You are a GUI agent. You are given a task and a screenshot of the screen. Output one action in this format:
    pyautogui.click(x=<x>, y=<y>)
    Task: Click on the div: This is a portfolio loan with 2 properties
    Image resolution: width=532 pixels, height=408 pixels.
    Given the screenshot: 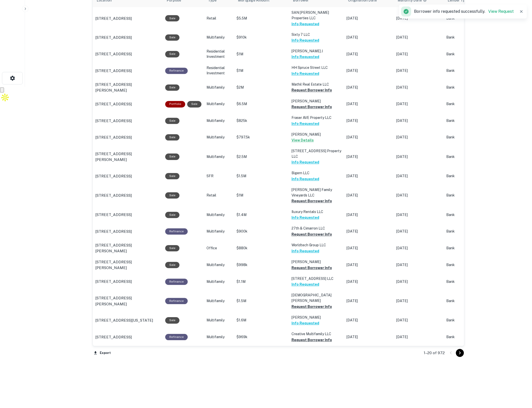 What is the action you would take?
    pyautogui.click(x=175, y=104)
    